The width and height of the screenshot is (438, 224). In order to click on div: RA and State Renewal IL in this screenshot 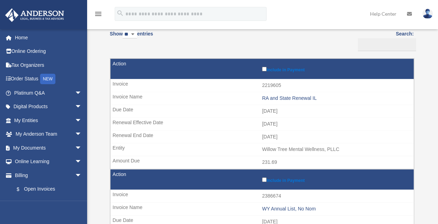, I will do `click(336, 98)`.